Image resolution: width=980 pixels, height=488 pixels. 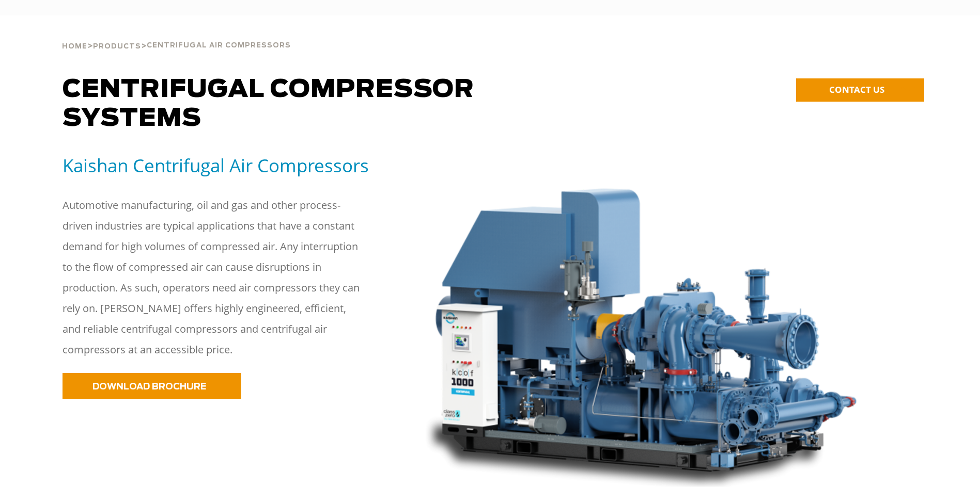 What do you see at coordinates (856, 89) in the screenshot?
I see `span: CONTACT US` at bounding box center [856, 89].